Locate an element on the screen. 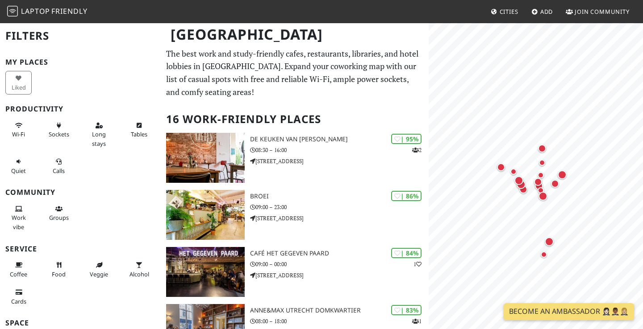 This screenshot has width=643, height=329. span: Friendly is located at coordinates (69, 11).